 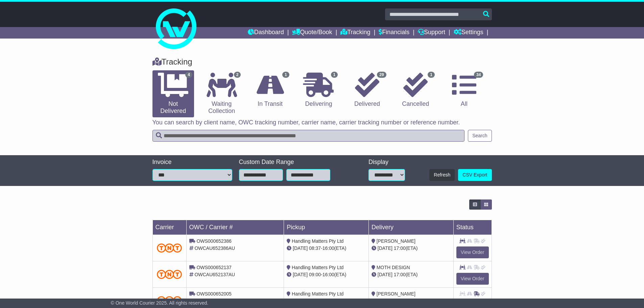 What do you see at coordinates (315, 275) in the screenshot?
I see `span: 09:00` at bounding box center [315, 275].